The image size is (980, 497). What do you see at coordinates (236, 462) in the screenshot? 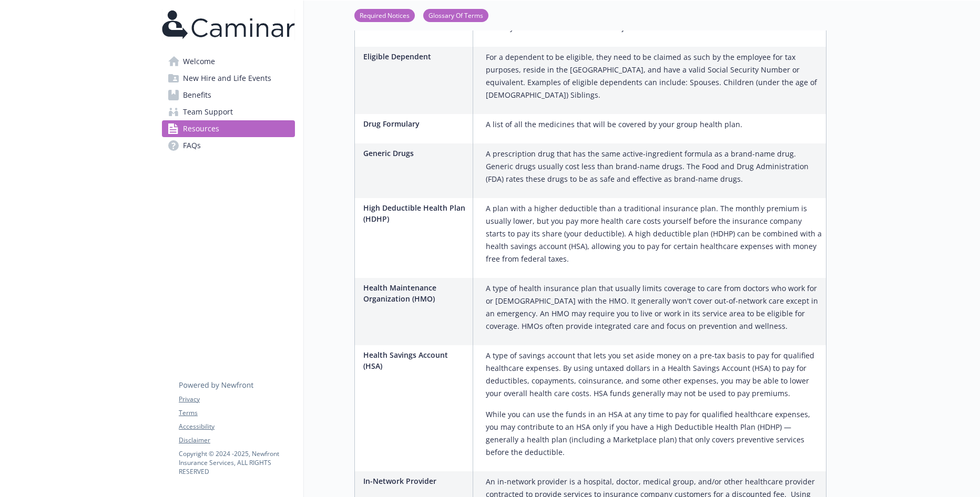
I see `p: Copyright © 2024 - 2025 , Newfront Insurance Services, ALL RIGHTS RESERVED` at bounding box center [236, 462].